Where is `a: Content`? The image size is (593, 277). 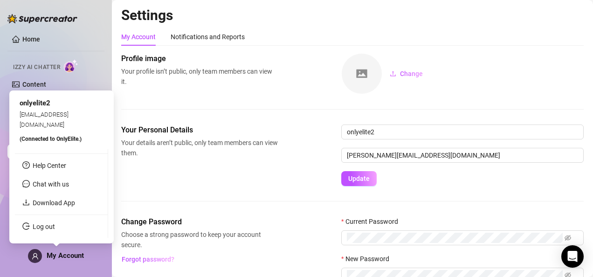
a: Content is located at coordinates (34, 84).